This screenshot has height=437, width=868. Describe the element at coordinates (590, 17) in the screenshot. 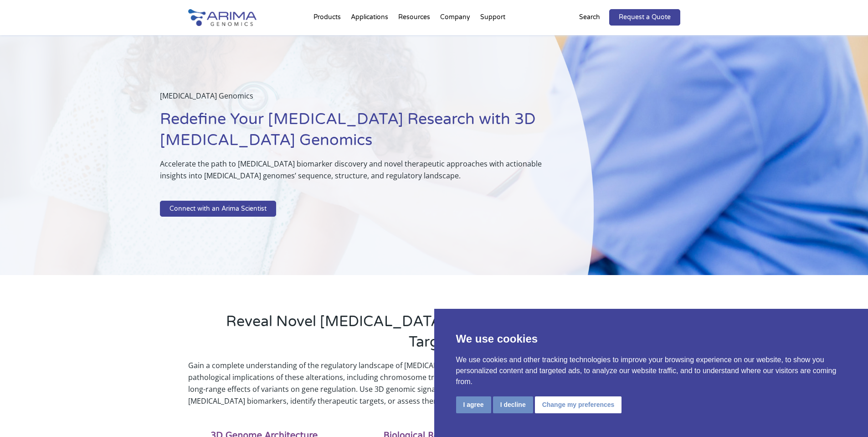

I see `p: Search` at that location.